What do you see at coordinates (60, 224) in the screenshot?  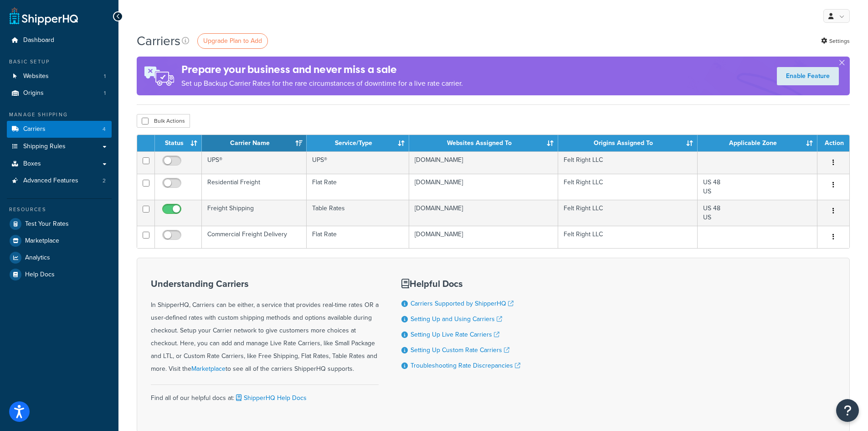 I see `li: Test Your Rates` at bounding box center [60, 224].